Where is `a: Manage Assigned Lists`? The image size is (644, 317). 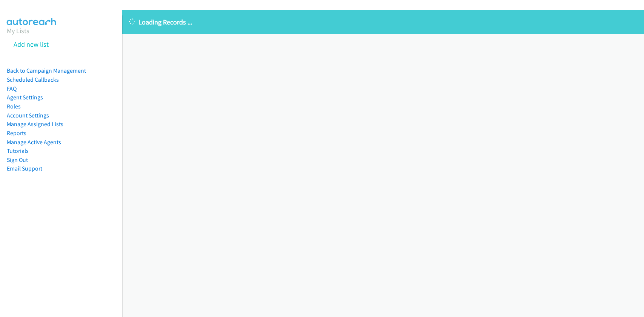 a: Manage Assigned Lists is located at coordinates (35, 124).